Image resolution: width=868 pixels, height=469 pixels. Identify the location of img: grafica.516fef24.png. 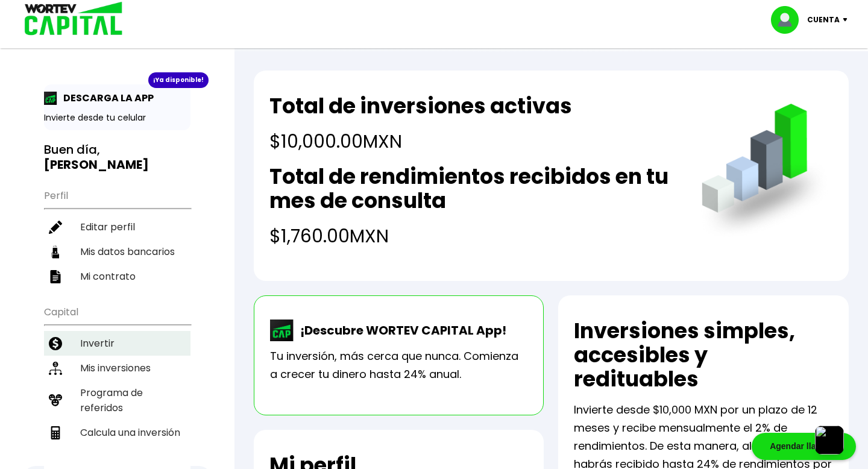
(765, 172).